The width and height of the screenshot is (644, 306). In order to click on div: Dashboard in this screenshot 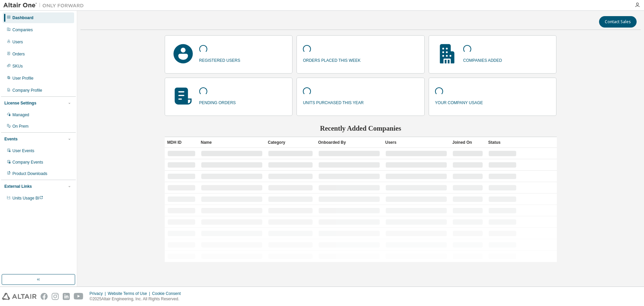, I will do `click(23, 18)`.